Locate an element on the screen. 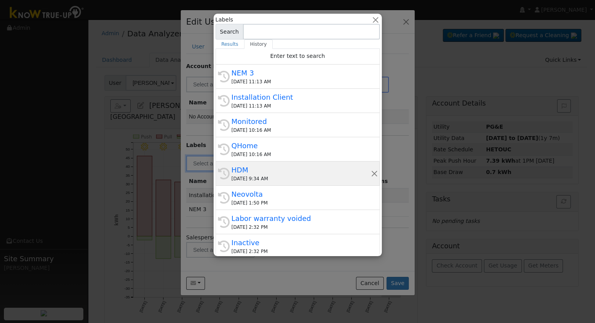 The image size is (595, 323). div: NEM 3 is located at coordinates (301, 73).